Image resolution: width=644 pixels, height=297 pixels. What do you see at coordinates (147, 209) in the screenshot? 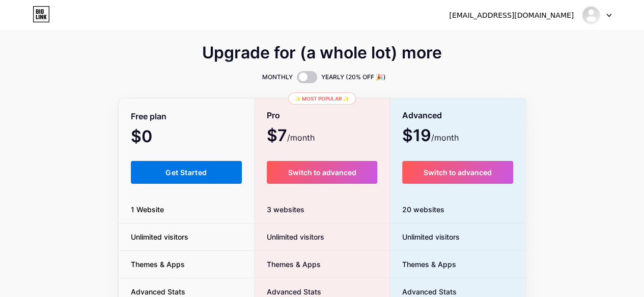
I see `span: 1 Website` at bounding box center [147, 209].